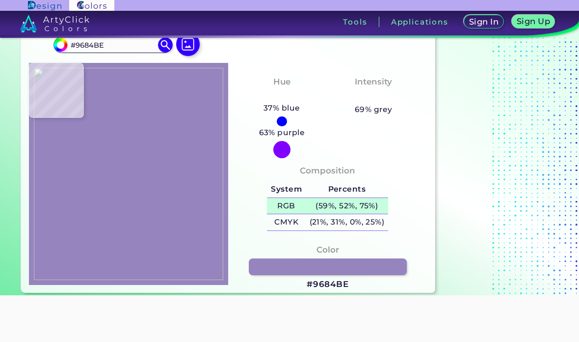 The height and width of the screenshot is (342, 579). I want to click on h3: #9684BE, so click(328, 284).